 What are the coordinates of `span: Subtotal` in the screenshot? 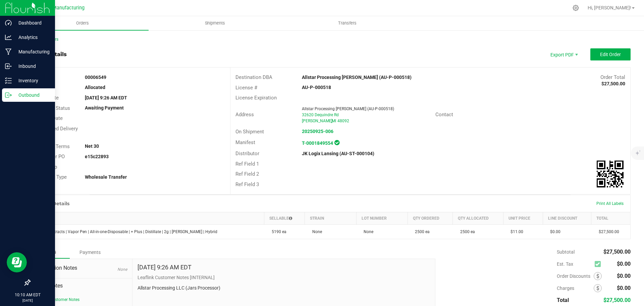 It's located at (566, 252).